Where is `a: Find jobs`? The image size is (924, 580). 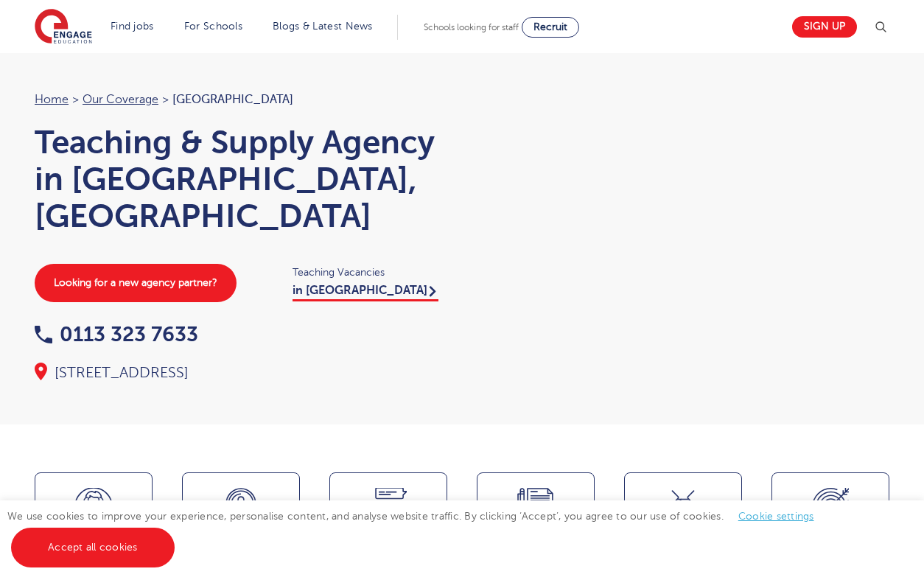
a: Find jobs is located at coordinates (132, 25).